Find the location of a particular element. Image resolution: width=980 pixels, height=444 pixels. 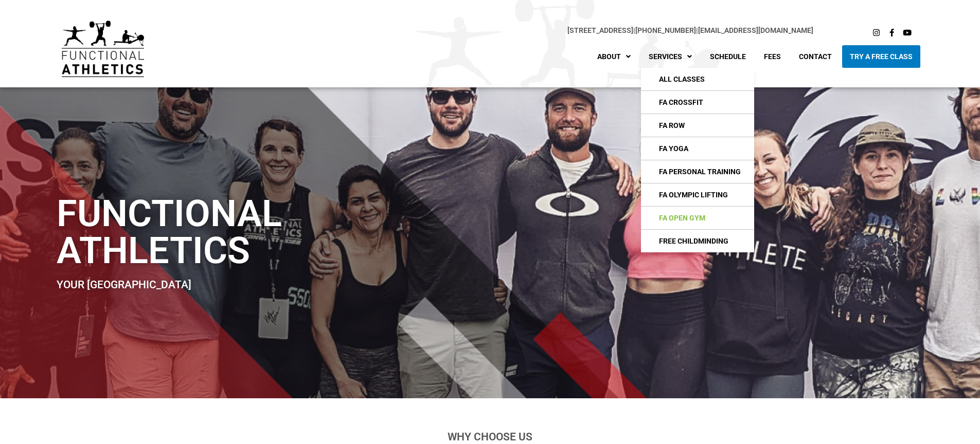

a: About is located at coordinates (614, 56).